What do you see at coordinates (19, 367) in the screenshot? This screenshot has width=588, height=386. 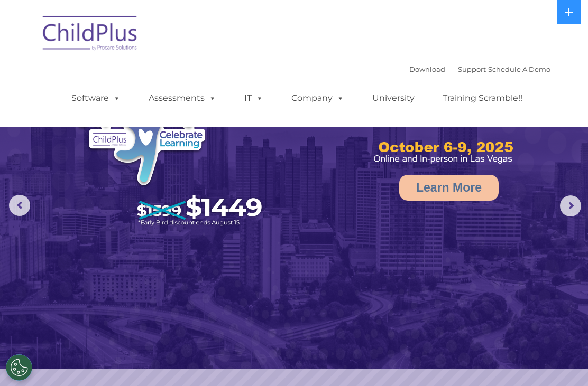 I see `button: Cookies Settings` at bounding box center [19, 367].